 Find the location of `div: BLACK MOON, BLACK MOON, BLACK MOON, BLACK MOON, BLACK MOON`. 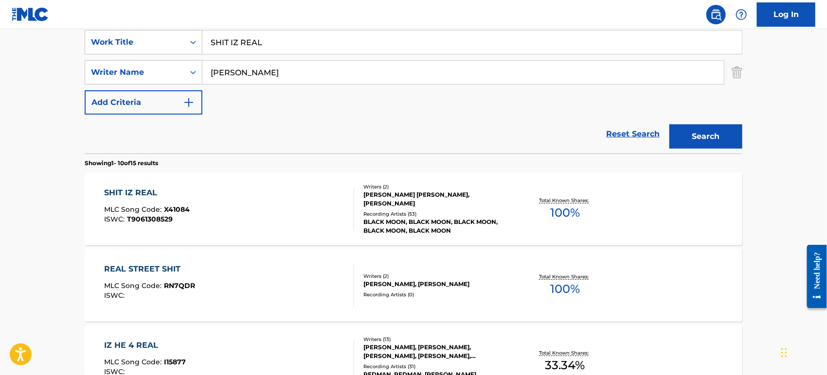

div: BLACK MOON, BLACK MOON, BLACK MOON, BLACK MOON, BLACK MOON is located at coordinates (437, 227).